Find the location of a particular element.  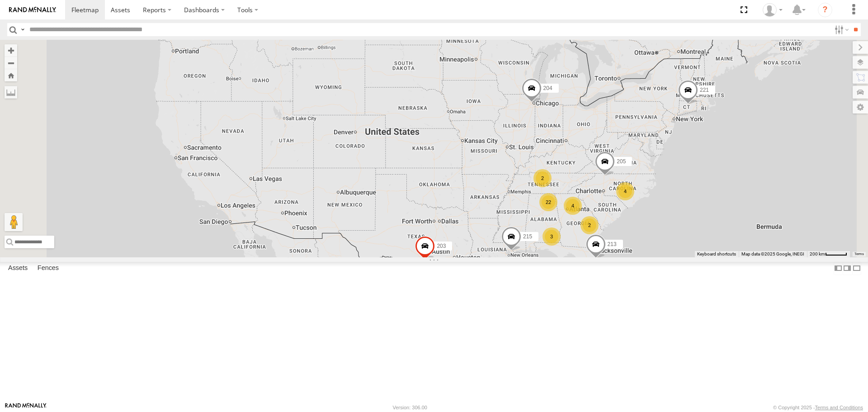

span: 215 is located at coordinates (528, 236).